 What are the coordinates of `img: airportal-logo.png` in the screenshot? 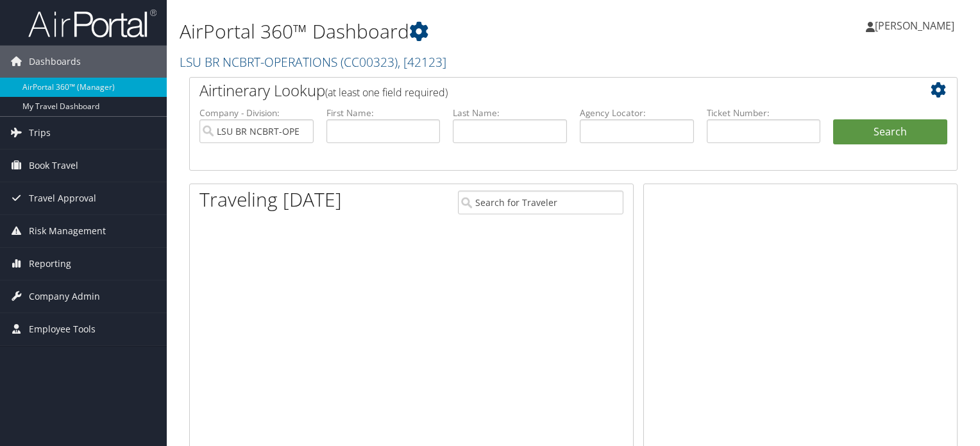 It's located at (92, 23).